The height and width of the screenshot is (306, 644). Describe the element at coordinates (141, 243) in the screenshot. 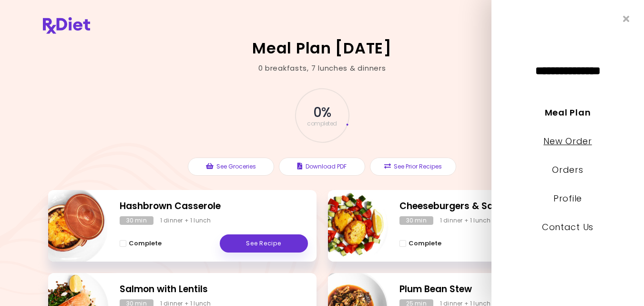

I see `button: Complete - Hashbrown Casserole` at that location.